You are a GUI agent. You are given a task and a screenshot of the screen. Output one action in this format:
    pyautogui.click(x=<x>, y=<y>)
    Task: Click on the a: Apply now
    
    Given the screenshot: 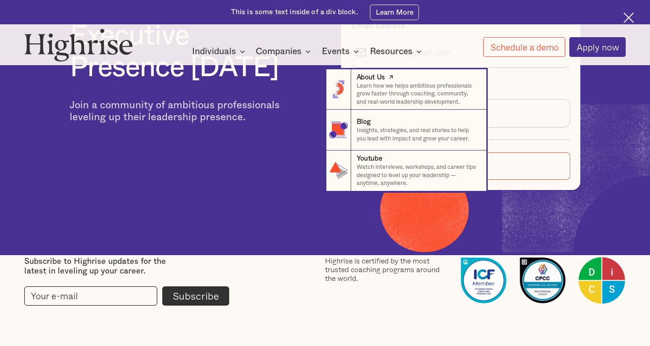 What is the action you would take?
    pyautogui.click(x=597, y=47)
    